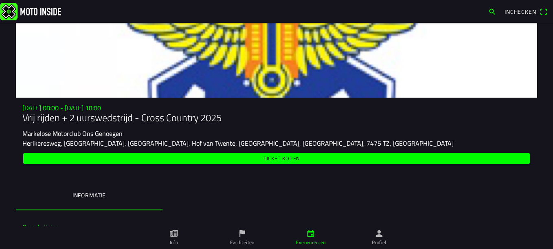  What do you see at coordinates (174, 243) in the screenshot?
I see `ion-label: Info` at bounding box center [174, 243].